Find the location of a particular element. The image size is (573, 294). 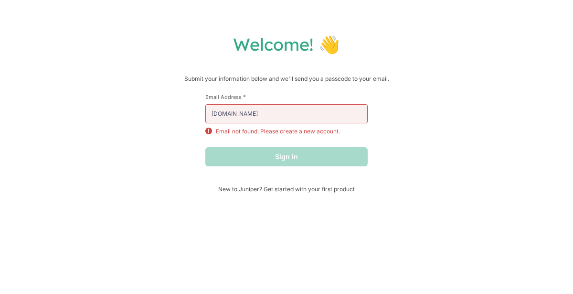

p: Submit your information below and we'll send you a passcode to your email. is located at coordinates (287, 79).